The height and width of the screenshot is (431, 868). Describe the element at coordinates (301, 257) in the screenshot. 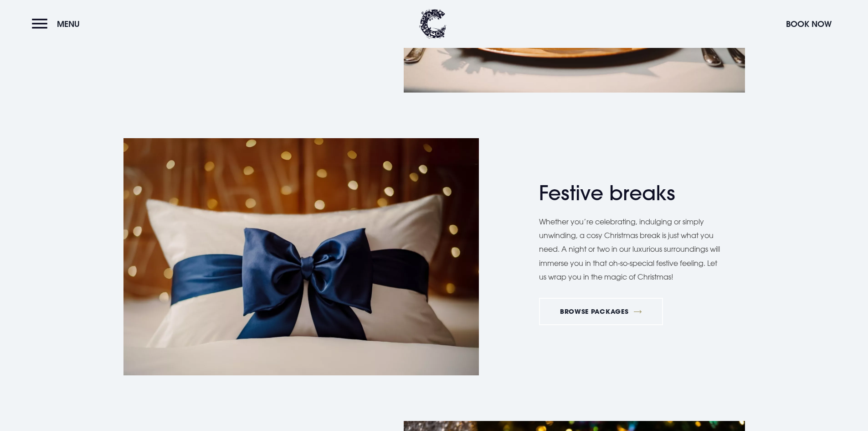

I see `img: Christmas Hotel in Northern Ireland` at that location.